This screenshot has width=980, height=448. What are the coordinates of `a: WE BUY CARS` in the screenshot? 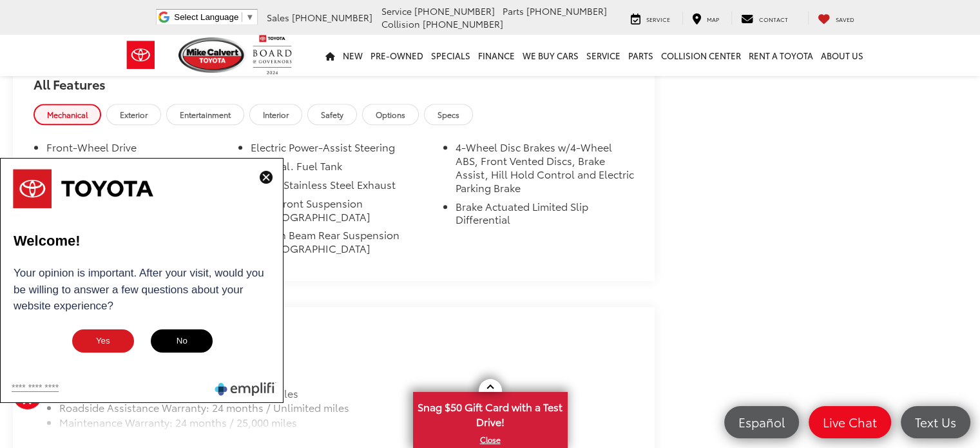 It's located at (551, 55).